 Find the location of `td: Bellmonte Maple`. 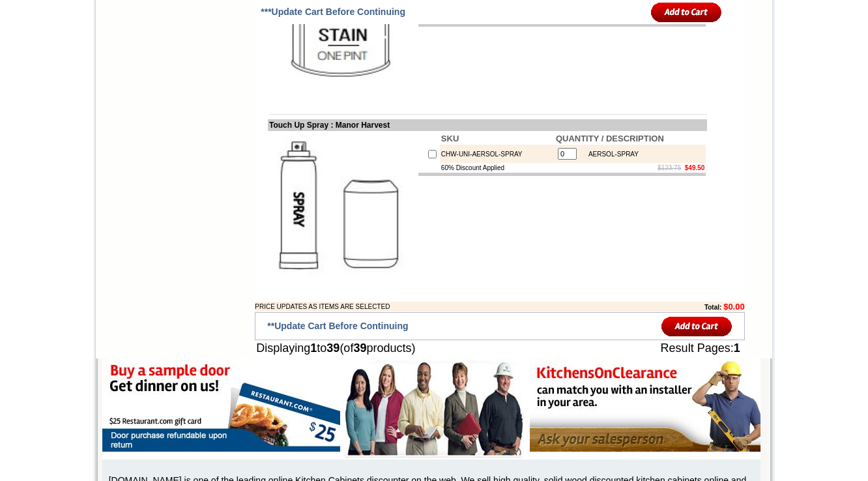

td: Bellmonte Maple is located at coordinates (205, 66).